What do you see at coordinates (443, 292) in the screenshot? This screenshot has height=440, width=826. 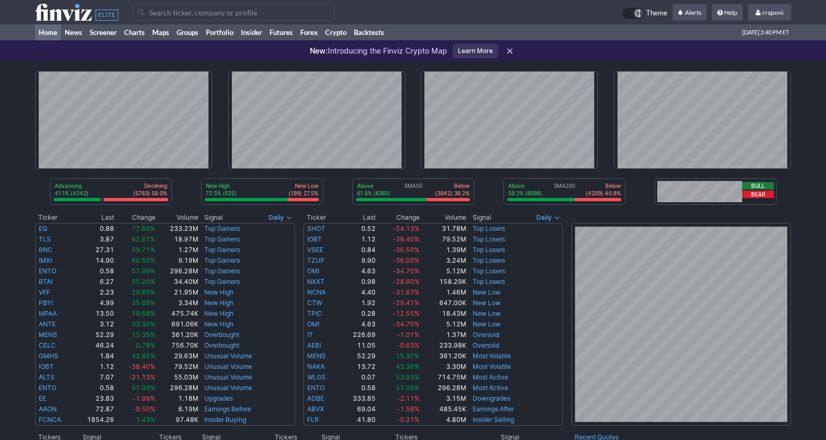 I see `td: 1.46M` at bounding box center [443, 292].